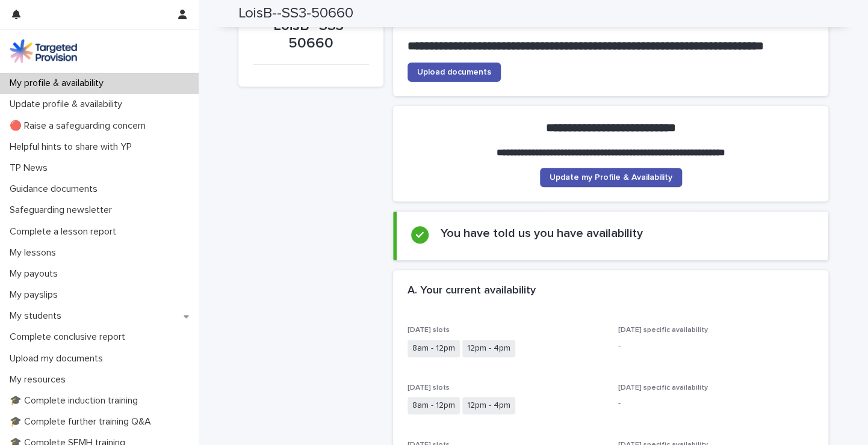 The image size is (868, 445). Describe the element at coordinates (454, 72) in the screenshot. I see `a: Upload documents` at that location.